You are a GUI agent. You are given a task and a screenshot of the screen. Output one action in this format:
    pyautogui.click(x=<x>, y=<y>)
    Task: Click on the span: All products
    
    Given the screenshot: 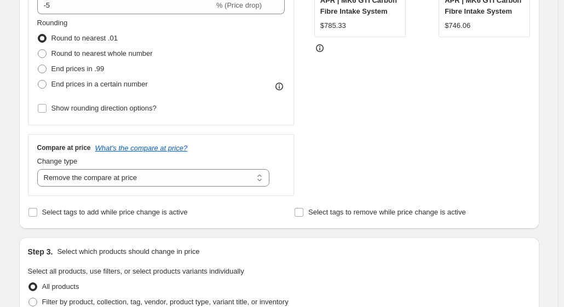 What is the action you would take?
    pyautogui.click(x=61, y=286)
    